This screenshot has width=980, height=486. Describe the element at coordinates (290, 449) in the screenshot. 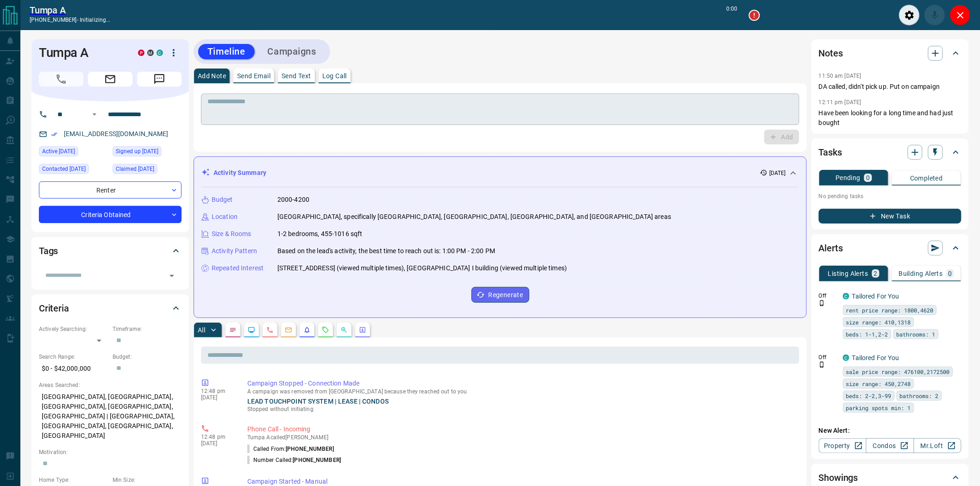

I see `p: Called From:` at that location.